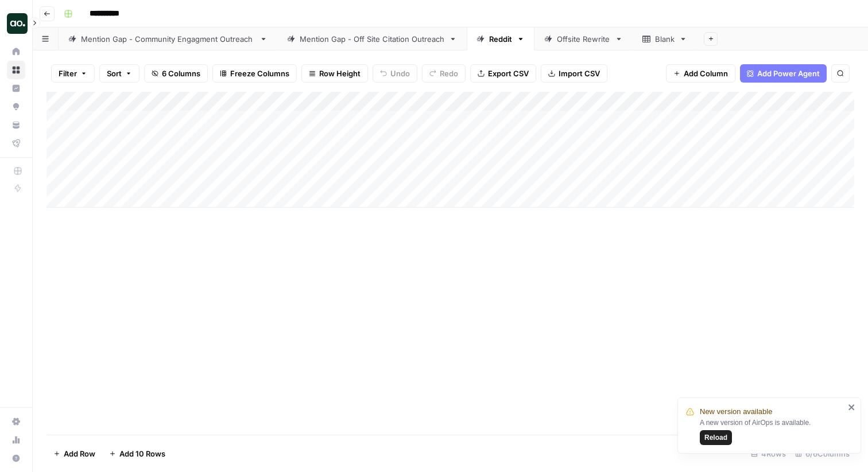 This screenshot has width=868, height=472. I want to click on span: Redo, so click(448, 74).